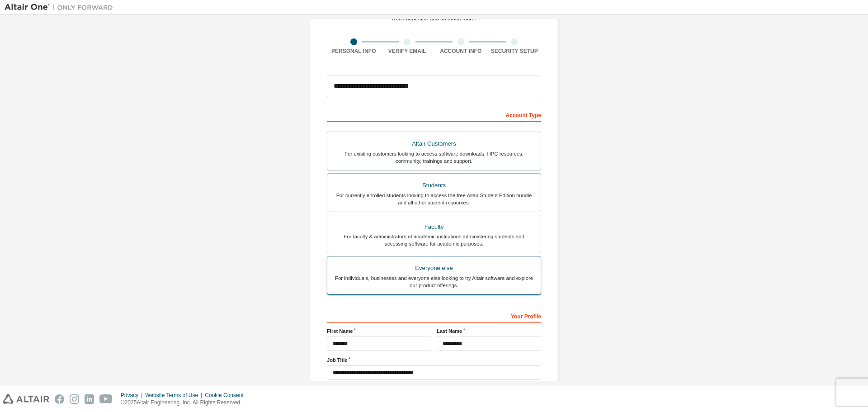 The width and height of the screenshot is (868, 412). Describe the element at coordinates (89, 399) in the screenshot. I see `img: linkedin.svg` at that location.